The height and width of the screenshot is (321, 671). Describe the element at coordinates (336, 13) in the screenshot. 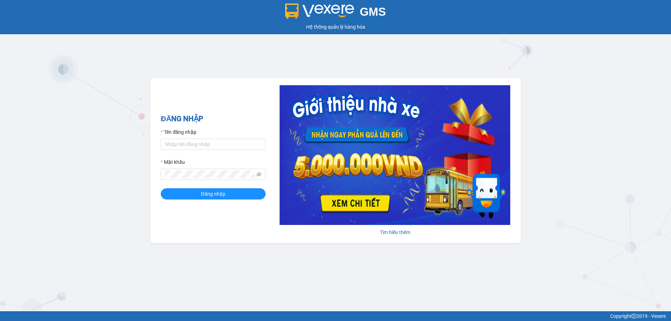

I see `a: GMS` at that location.